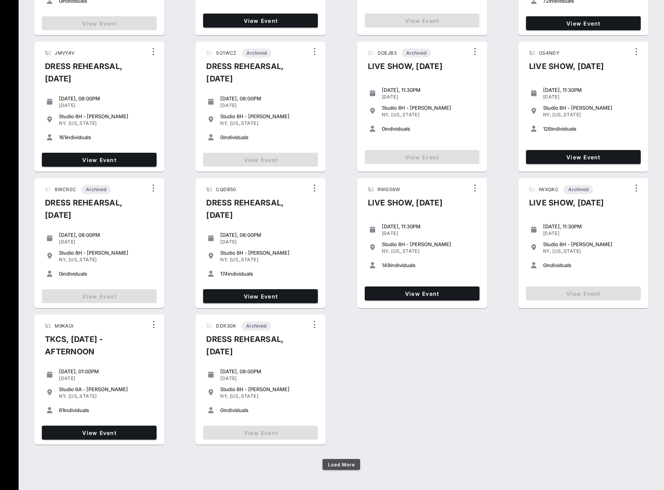 The width and height of the screenshot is (664, 490). What do you see at coordinates (387, 53) in the screenshot?
I see `span: DOEJB3` at bounding box center [387, 53].